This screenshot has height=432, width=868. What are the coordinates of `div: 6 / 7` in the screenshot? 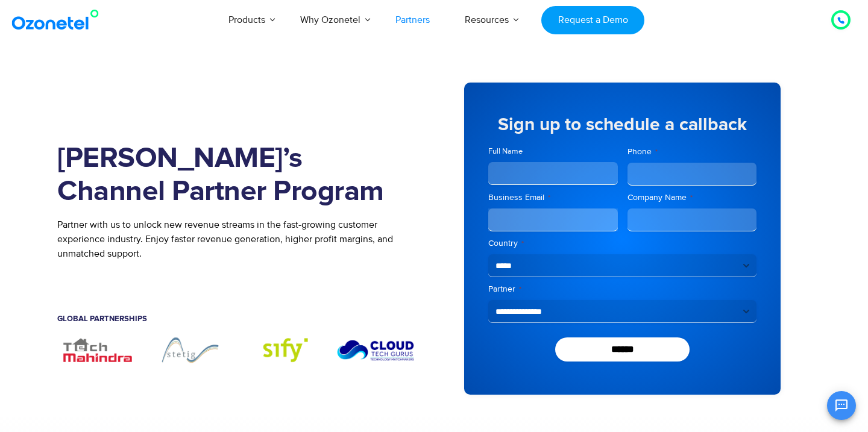 It's located at (375, 349).